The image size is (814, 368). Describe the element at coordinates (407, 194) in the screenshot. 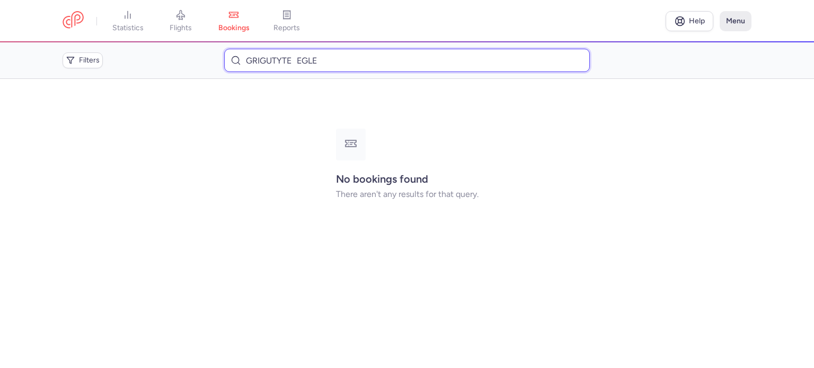

I see `p: There aren't any results for that query.` at that location.